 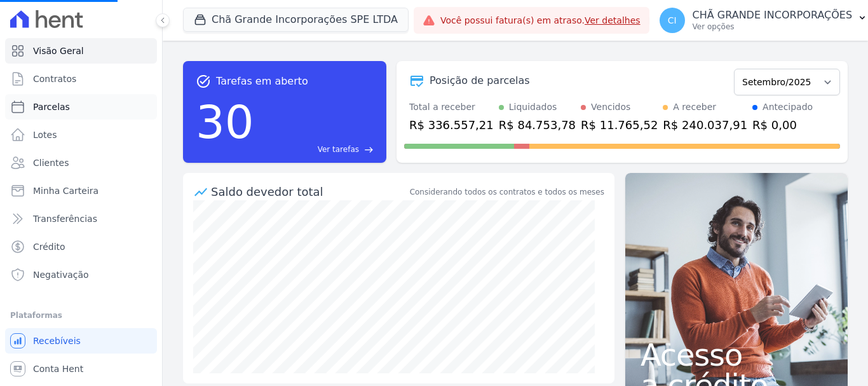 I want to click on div: R$ 336.557,21, so click(x=451, y=125).